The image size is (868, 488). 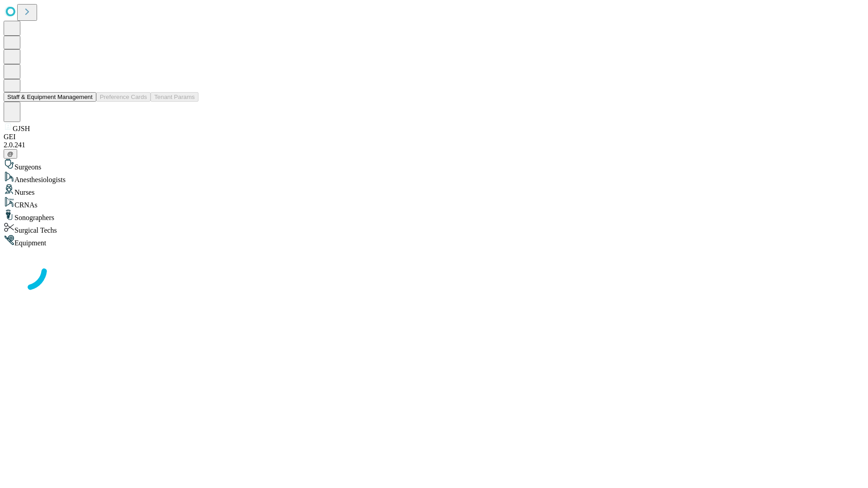 What do you see at coordinates (434, 178) in the screenshot?
I see `div: Anesthesiologists` at bounding box center [434, 178].